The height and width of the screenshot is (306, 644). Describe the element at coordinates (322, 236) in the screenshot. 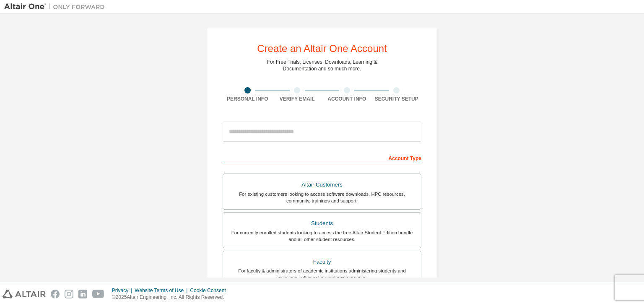

I see `div: For currently enrolled students looking to access the free Altair Student Edition bundle and all ...` at that location.